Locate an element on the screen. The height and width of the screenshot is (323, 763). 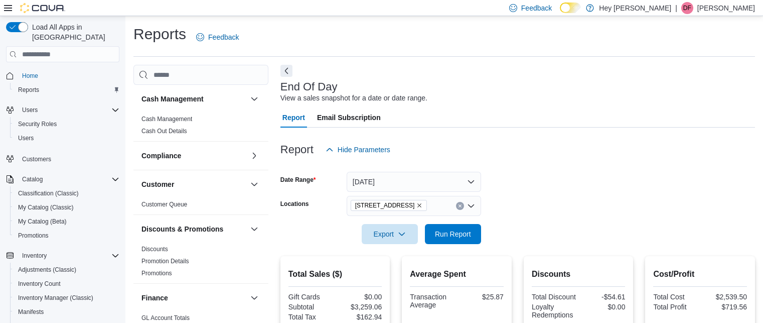
button: Customer is located at coordinates (194, 184).